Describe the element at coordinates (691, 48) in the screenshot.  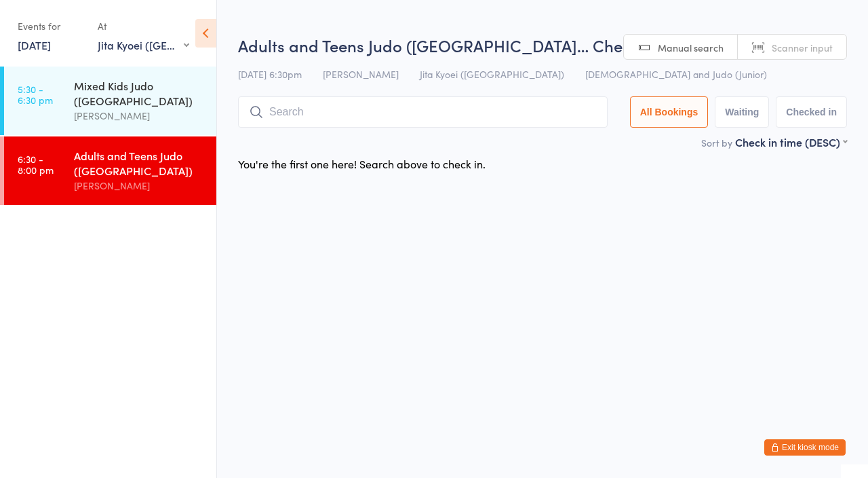
I see `span: Manual search` at that location.